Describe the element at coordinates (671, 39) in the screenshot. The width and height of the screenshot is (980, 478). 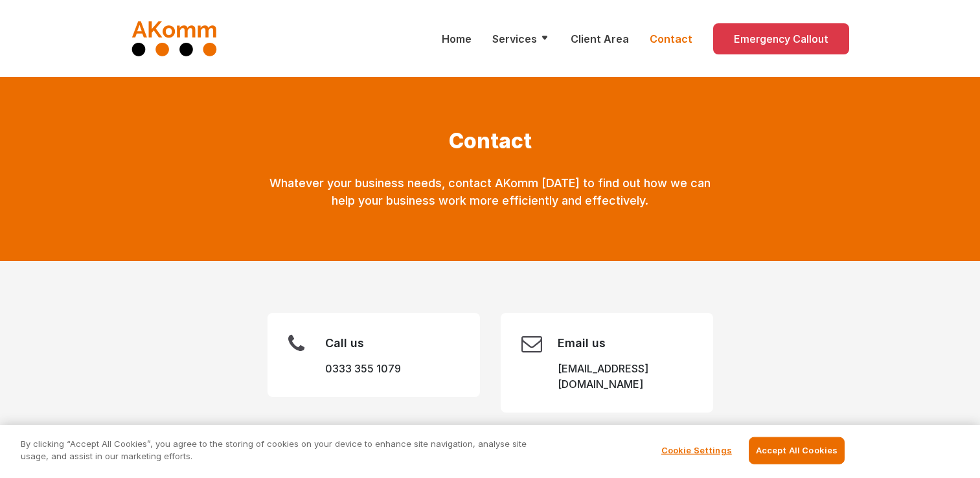
I see `a: Contact` at that location.